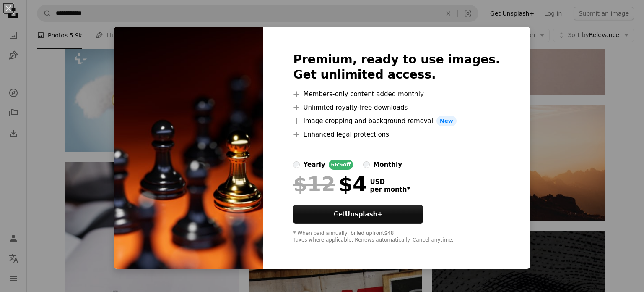  What do you see at coordinates (396, 121) in the screenshot?
I see `li: Image cropping and background removal` at bounding box center [396, 121].